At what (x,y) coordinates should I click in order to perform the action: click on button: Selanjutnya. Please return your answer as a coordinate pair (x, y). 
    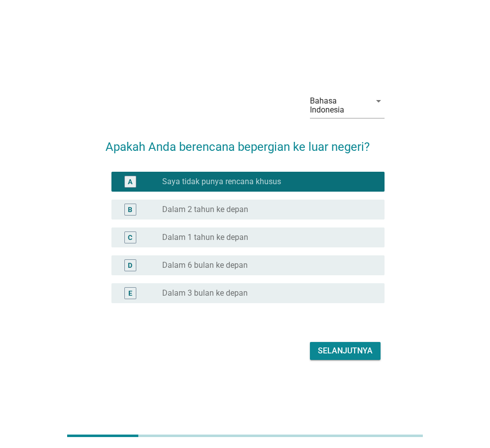
    Looking at the image, I should click on (345, 351).